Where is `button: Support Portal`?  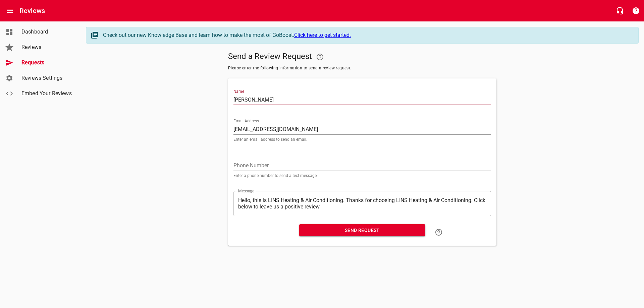 button: Support Portal is located at coordinates (636, 11).